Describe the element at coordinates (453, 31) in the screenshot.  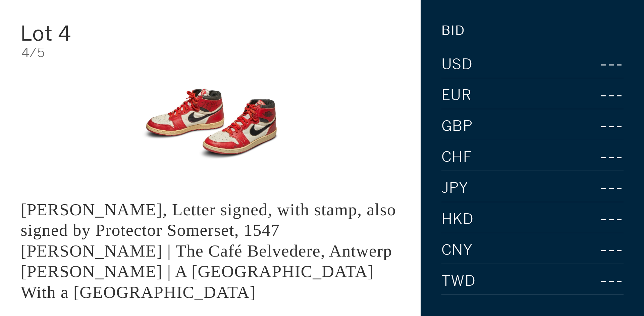
I see `div: Bid` at that location.